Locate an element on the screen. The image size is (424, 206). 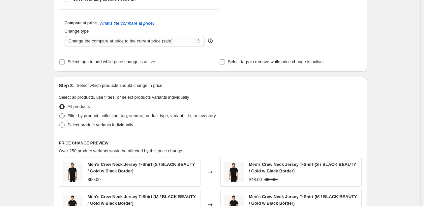
span: Over 250 product variants would be affected by this price change: is located at coordinates (121, 151).